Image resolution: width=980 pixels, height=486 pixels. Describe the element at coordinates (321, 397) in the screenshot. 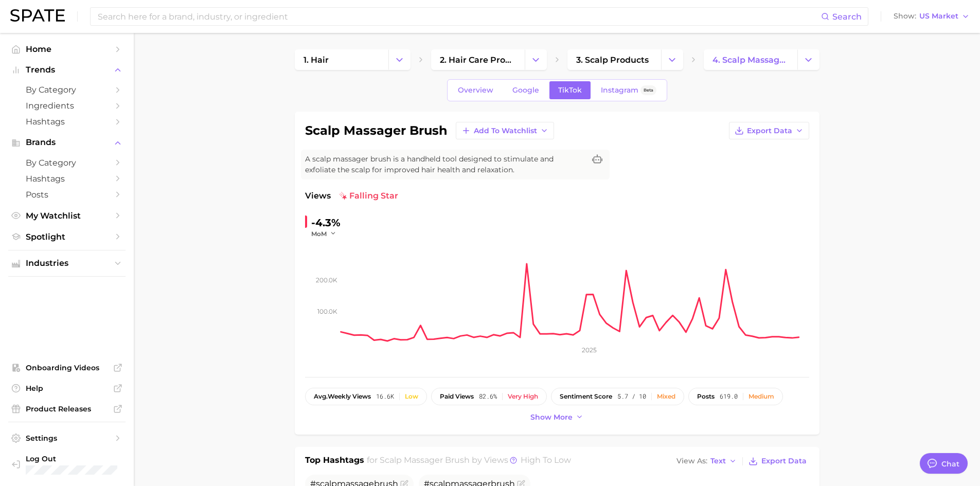

I see `abbr: average` at that location.